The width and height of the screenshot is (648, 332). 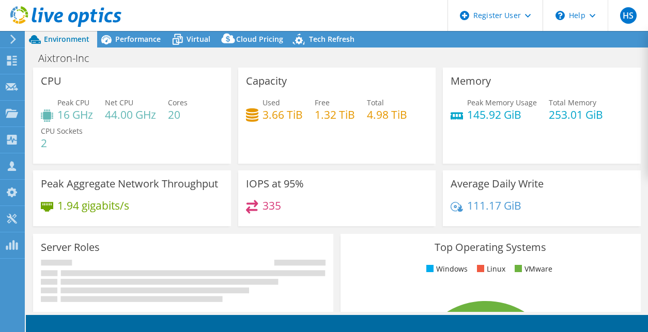 I want to click on span: Used, so click(x=271, y=102).